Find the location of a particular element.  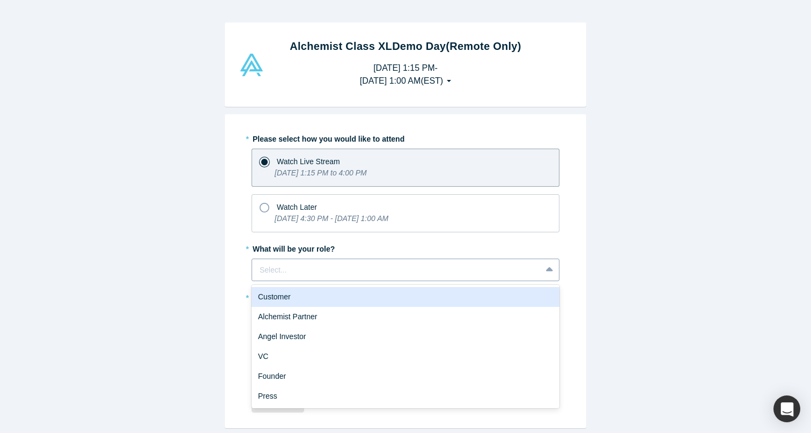

div: Angel Investor is located at coordinates (406, 336).